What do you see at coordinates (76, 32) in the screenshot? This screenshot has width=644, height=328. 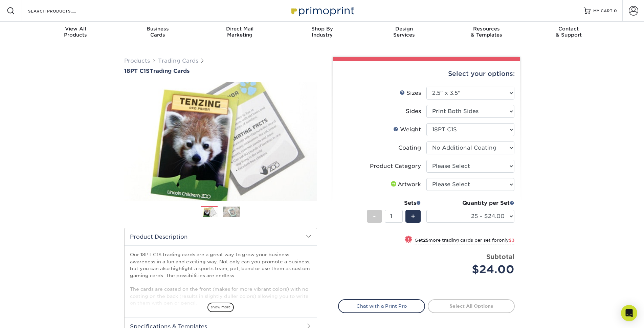 I see `a: View AllProducts` at bounding box center [76, 32].